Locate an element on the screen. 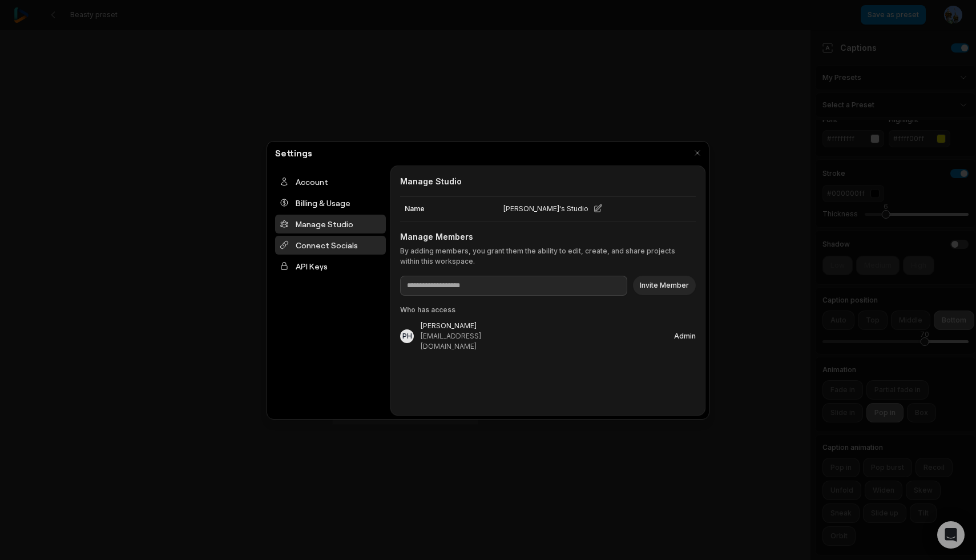 The image size is (976, 560). h2: Settings is located at coordinates (293, 153).